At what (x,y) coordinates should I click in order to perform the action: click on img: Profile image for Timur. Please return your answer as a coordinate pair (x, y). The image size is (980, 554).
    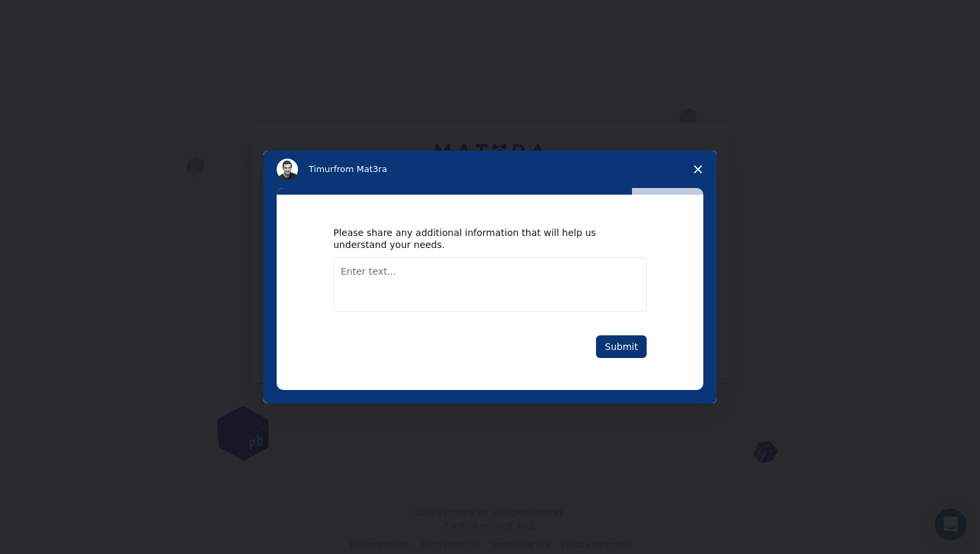
    Looking at the image, I should click on (287, 169).